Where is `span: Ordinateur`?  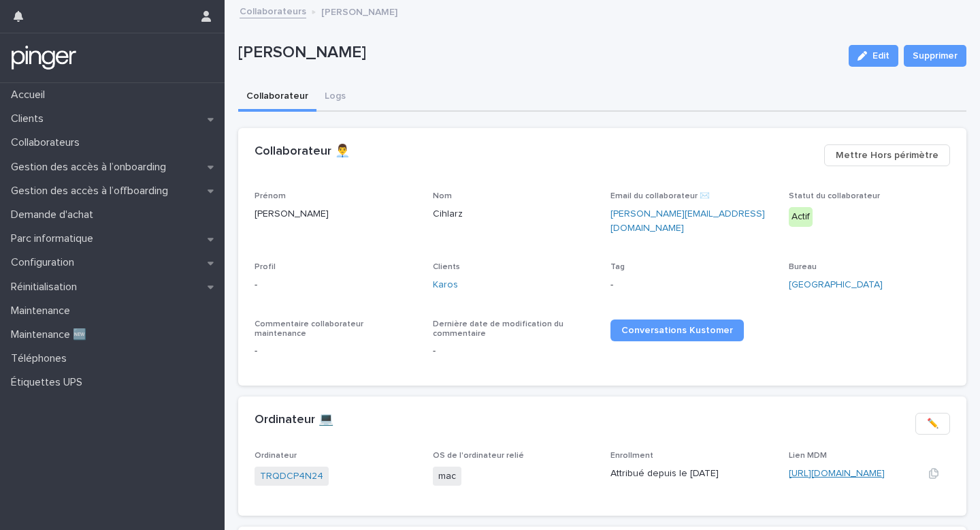 span: Ordinateur is located at coordinates (276, 456).